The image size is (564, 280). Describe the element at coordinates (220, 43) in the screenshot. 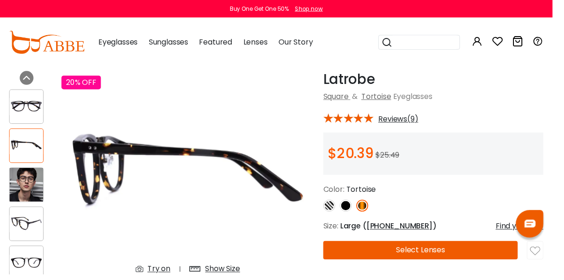

I see `span: Featured` at that location.